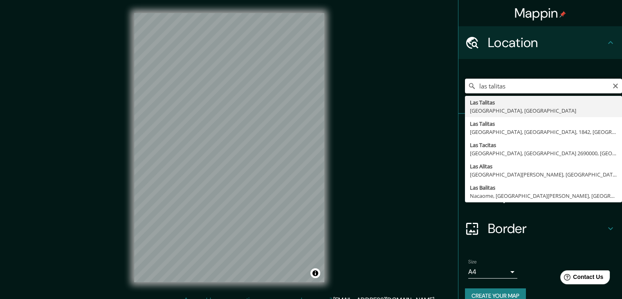 This screenshot has width=622, height=299. What do you see at coordinates (493, 272) in the screenshot?
I see `div: A4` at bounding box center [493, 272].